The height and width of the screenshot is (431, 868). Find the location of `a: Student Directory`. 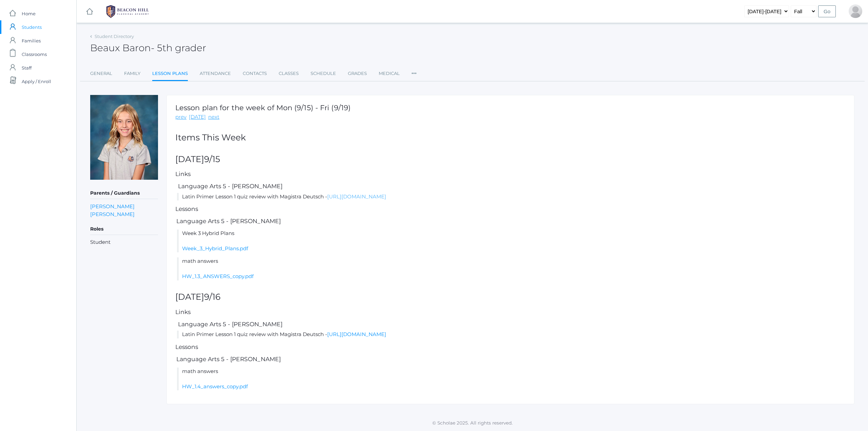

a: Student Directory is located at coordinates (114, 36).